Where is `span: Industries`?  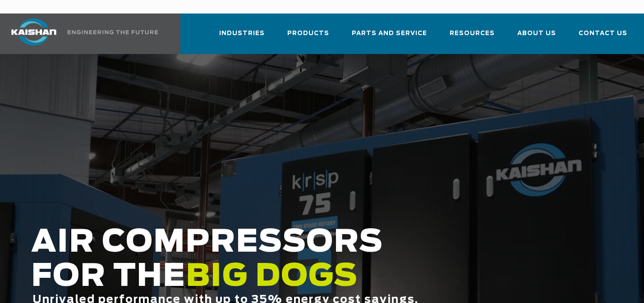
span: Industries is located at coordinates (242, 33).